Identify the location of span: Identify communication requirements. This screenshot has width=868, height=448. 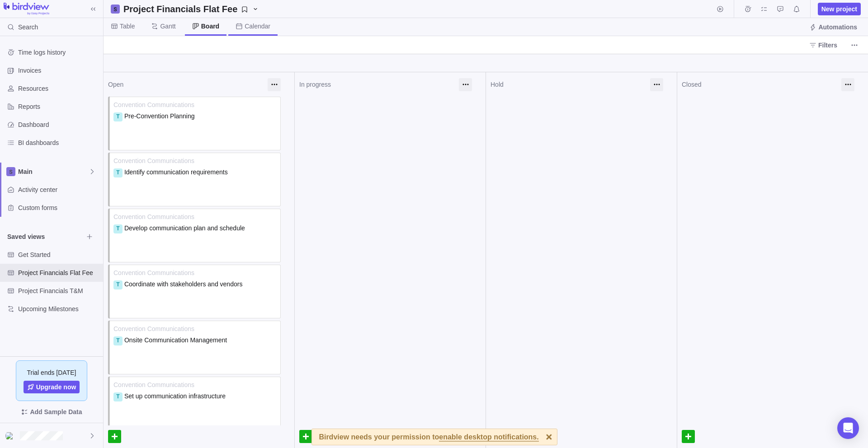
(176, 172).